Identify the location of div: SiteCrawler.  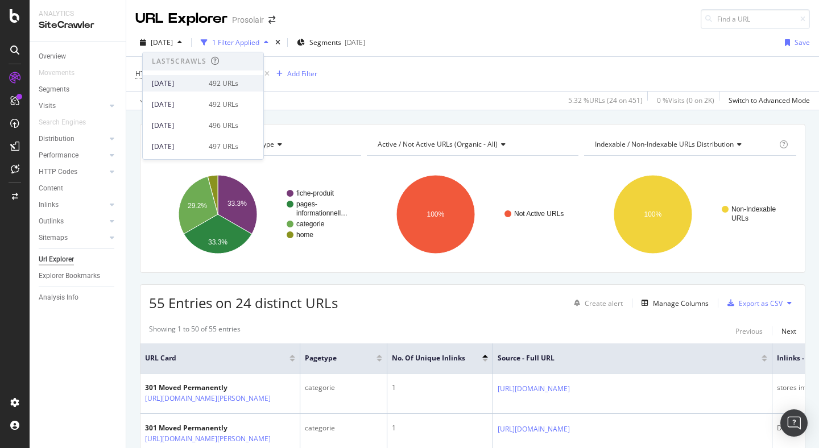
(77, 25).